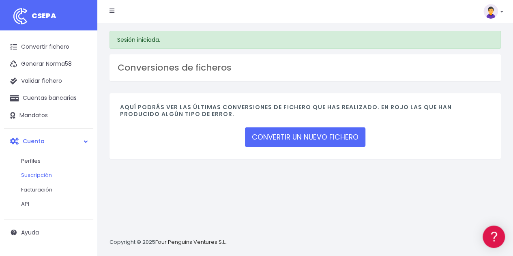  Describe the element at coordinates (305, 113) in the screenshot. I see `h4: Aquí podrás ver las últimas conversiones de fichero que has realizado. En rojo las que han produc...` at that location.